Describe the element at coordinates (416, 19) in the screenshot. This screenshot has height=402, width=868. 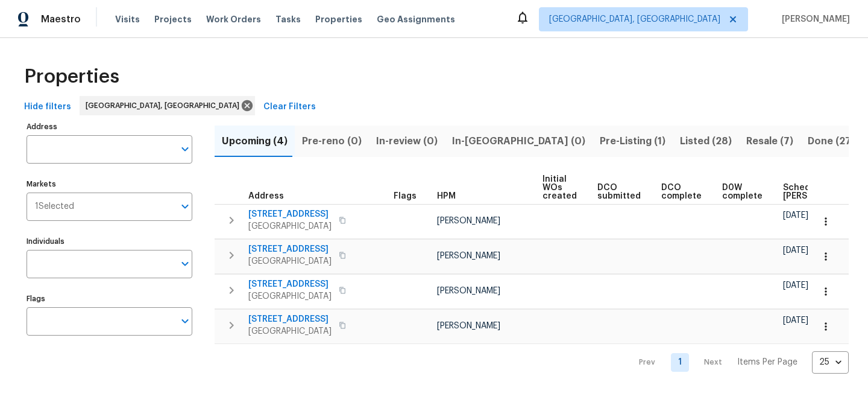
I see `span: Geo Assignments` at that location.